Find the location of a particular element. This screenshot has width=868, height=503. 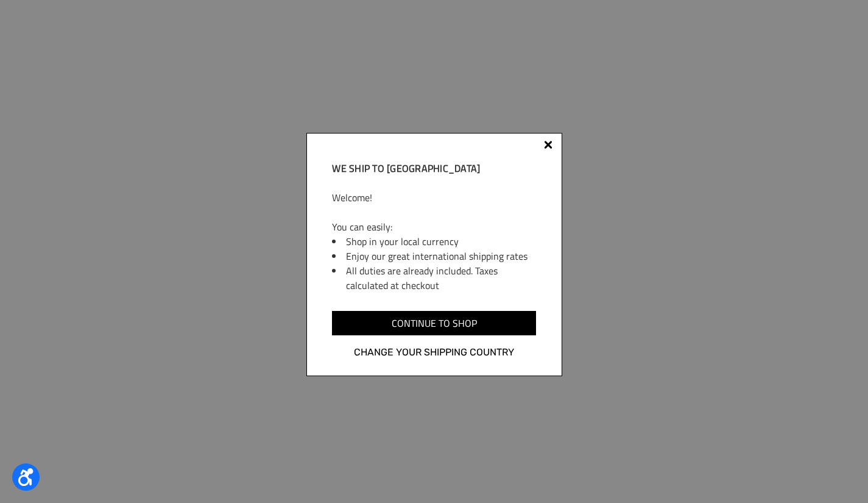

li: Enjoy our great international shipping rates is located at coordinates (440, 256).